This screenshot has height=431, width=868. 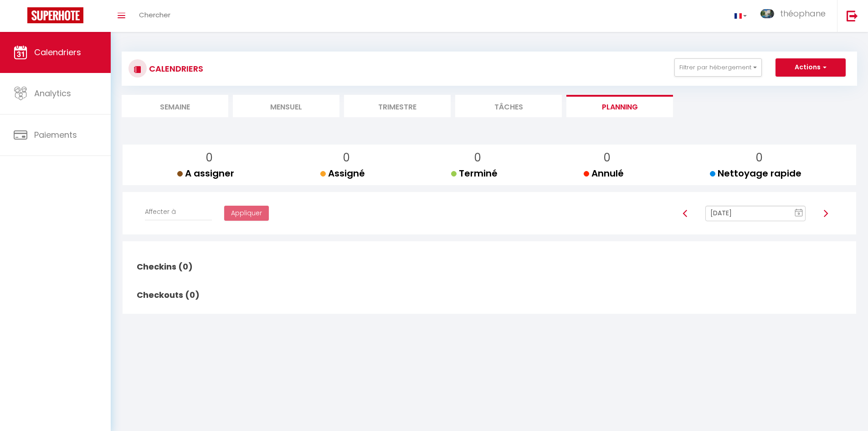 What do you see at coordinates (343, 173) in the screenshot?
I see `span: Assigné` at bounding box center [343, 173].